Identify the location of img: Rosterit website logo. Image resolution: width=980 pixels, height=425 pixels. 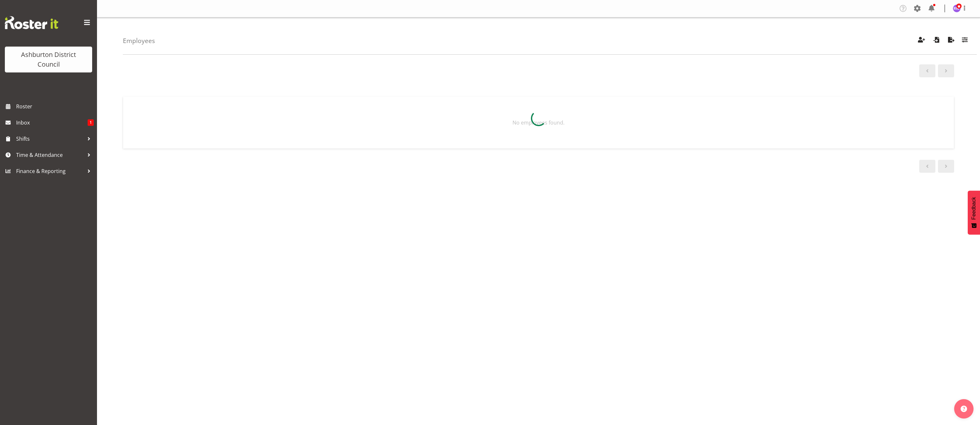
(31, 22).